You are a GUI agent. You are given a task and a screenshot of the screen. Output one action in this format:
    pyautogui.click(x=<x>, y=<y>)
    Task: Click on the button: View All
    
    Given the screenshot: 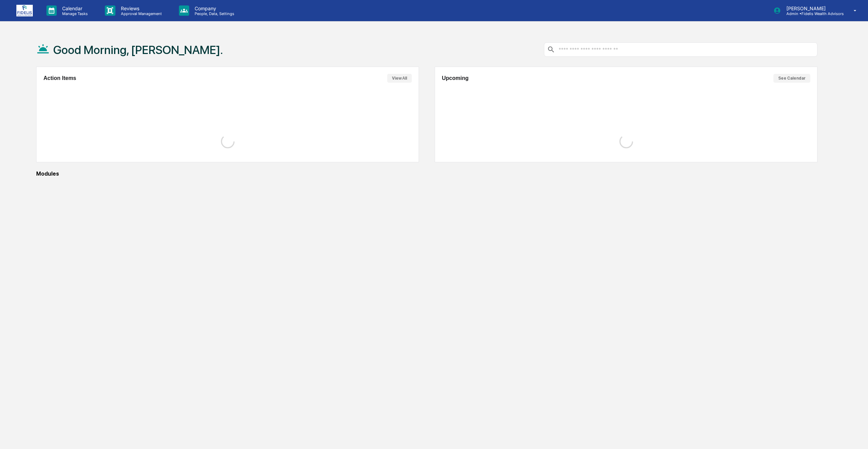 What is the action you would take?
    pyautogui.click(x=400, y=79)
    